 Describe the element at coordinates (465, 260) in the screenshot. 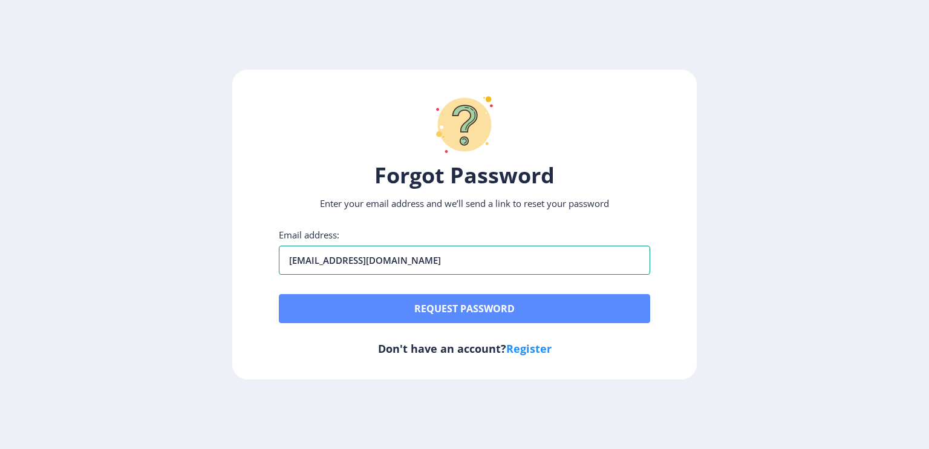

I see `input: Email address` at that location.